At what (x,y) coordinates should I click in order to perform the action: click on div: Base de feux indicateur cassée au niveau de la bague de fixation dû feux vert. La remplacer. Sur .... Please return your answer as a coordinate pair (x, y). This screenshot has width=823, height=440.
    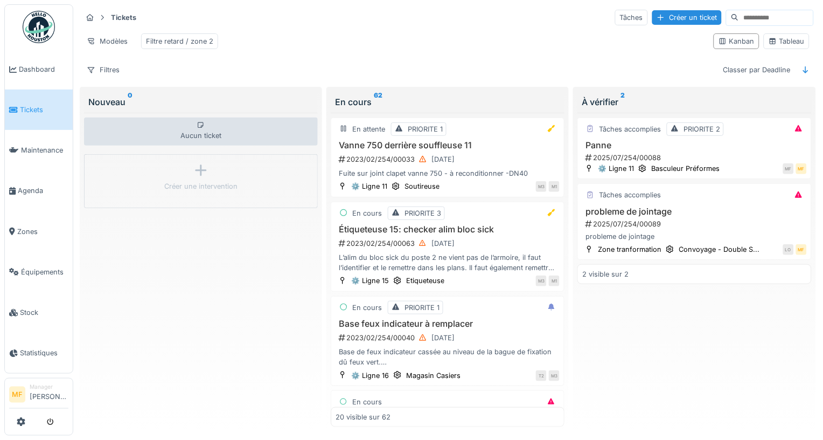
    Looking at the image, I should click on (448, 357).